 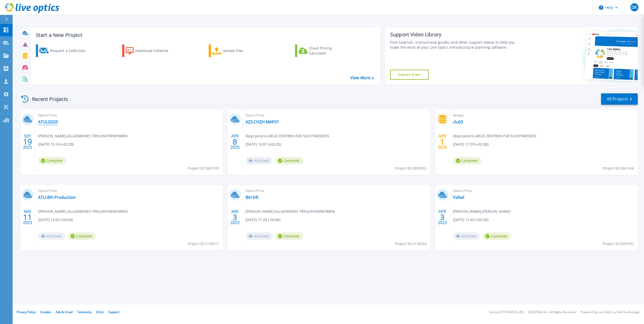 What do you see at coordinates (619, 244) in the screenshot?
I see `span: Project ID: 2091692` at bounding box center [619, 244].